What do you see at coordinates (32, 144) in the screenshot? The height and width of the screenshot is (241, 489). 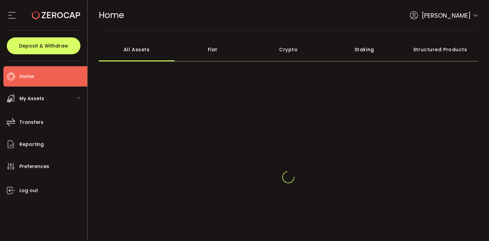 I see `span: Reporting` at bounding box center [32, 144].